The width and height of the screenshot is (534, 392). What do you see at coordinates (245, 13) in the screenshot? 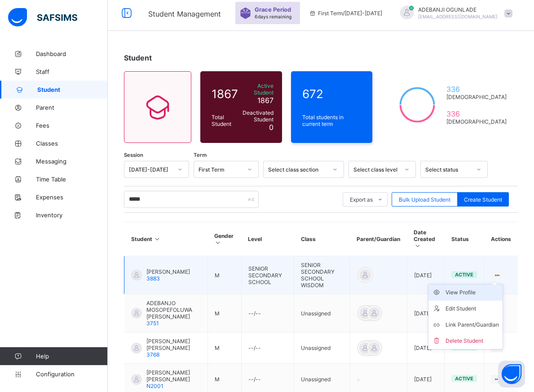
I see `img: sticker-purple.71386a28dfed39d6af7621340158ba97.svg` at bounding box center [245, 13].